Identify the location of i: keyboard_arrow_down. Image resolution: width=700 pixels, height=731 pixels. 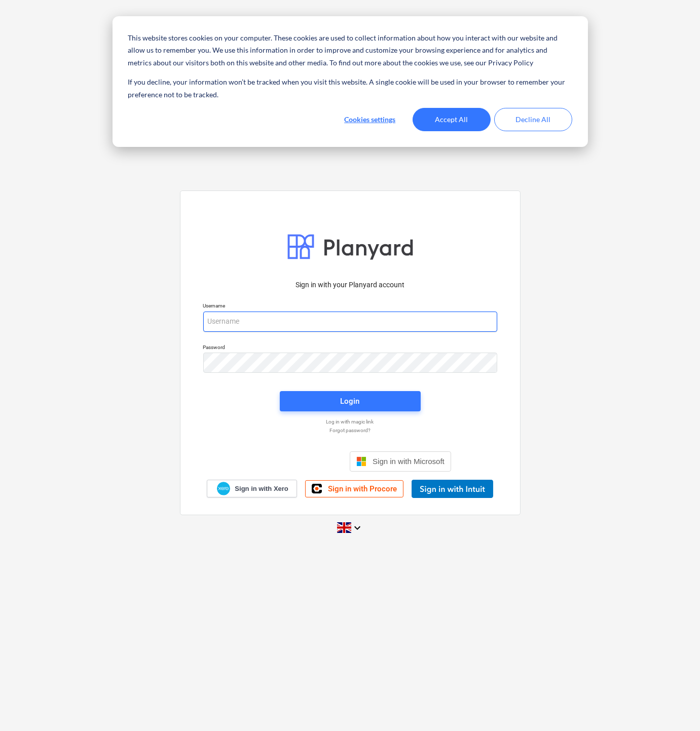
(357, 528).